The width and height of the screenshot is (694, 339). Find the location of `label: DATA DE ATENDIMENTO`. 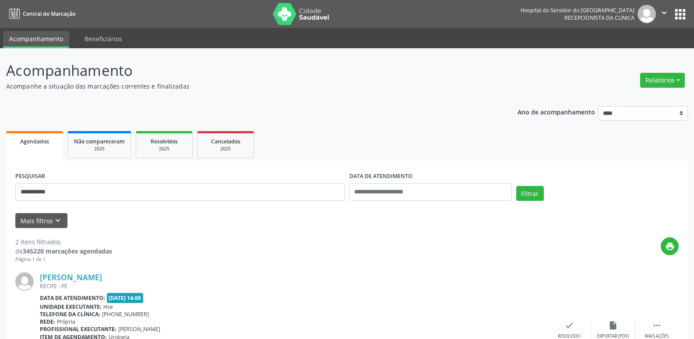

label: DATA DE ATENDIMENTO is located at coordinates (381, 176).